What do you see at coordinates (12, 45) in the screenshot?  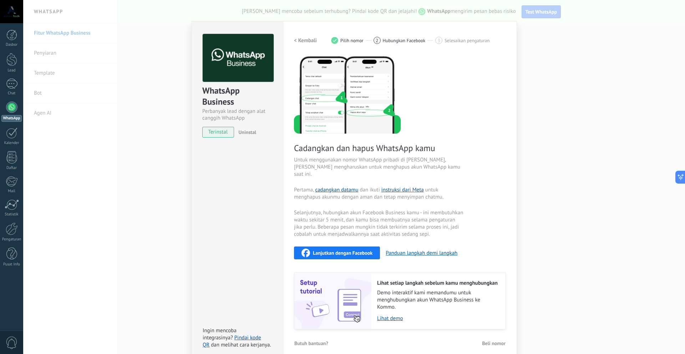 I see `div: Dasbor` at bounding box center [12, 45].